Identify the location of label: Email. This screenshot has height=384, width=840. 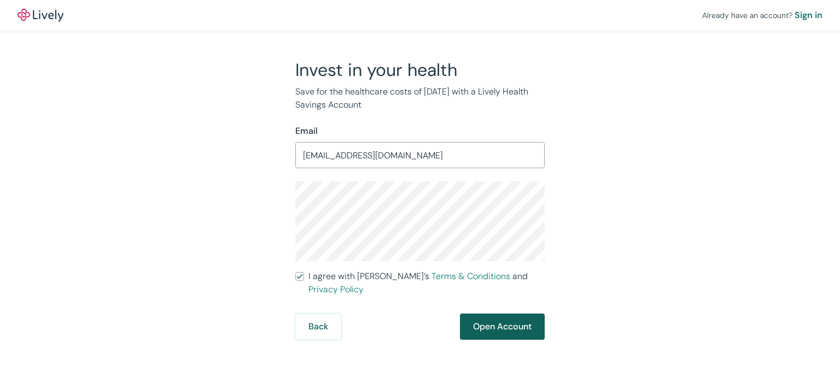
(306, 131).